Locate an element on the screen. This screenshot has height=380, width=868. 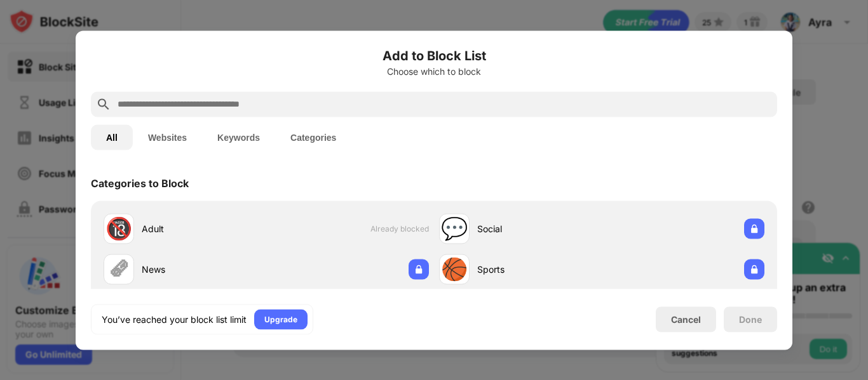
div: Sports is located at coordinates (540, 269).